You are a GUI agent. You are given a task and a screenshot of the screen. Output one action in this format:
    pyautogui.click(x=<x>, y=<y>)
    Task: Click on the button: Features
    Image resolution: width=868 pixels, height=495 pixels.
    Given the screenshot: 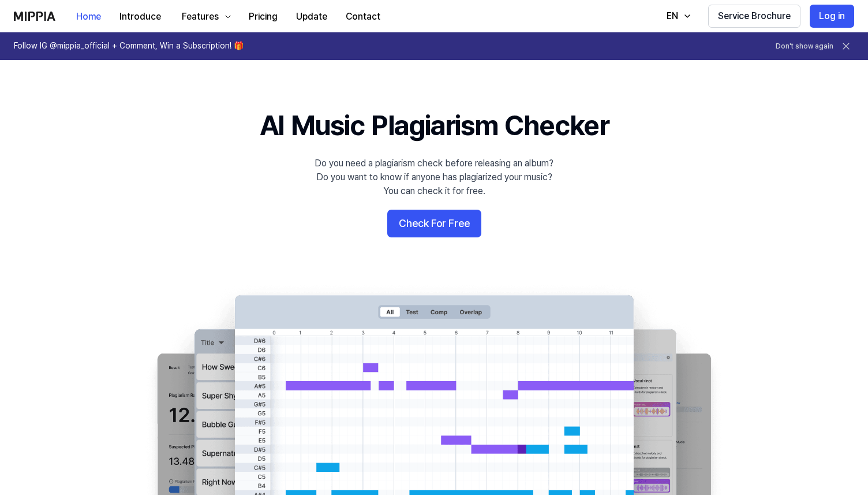 What is the action you would take?
    pyautogui.click(x=205, y=17)
    